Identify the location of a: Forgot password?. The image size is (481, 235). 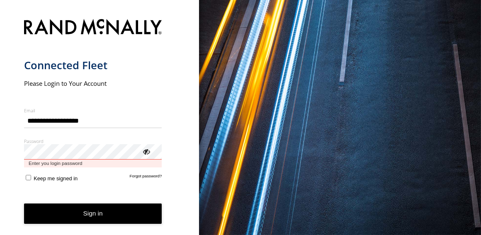
(146, 178).